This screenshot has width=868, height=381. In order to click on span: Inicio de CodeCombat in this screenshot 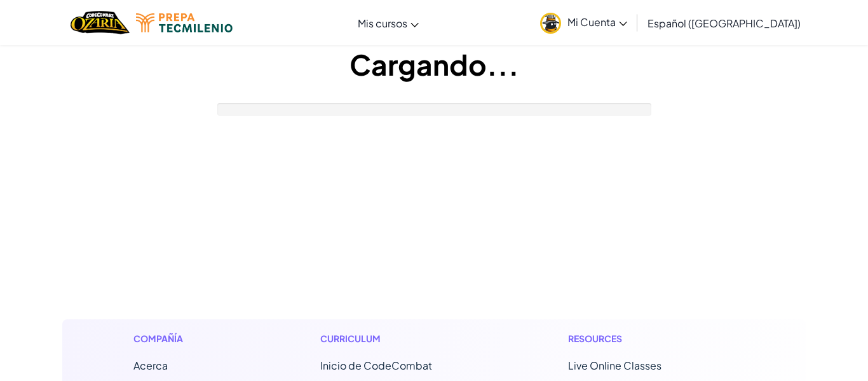, I will do `click(376, 365)`.